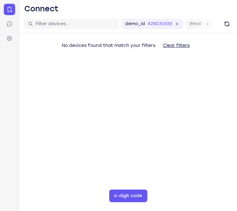 Image resolution: width=237 pixels, height=211 pixels. I want to click on button: 6-digit code, so click(128, 196).